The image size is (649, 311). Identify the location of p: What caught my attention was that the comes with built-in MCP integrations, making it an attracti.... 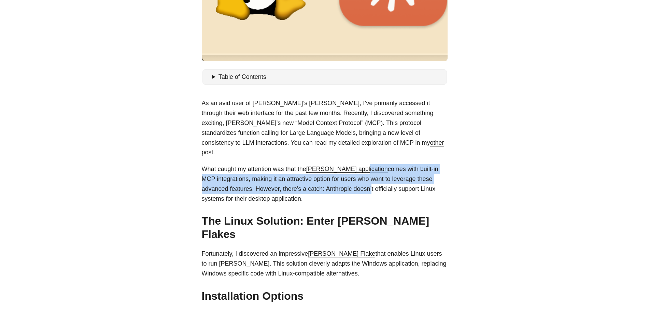
(325, 184).